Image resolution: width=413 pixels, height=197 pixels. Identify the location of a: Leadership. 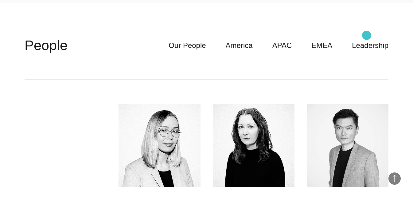
(370, 45).